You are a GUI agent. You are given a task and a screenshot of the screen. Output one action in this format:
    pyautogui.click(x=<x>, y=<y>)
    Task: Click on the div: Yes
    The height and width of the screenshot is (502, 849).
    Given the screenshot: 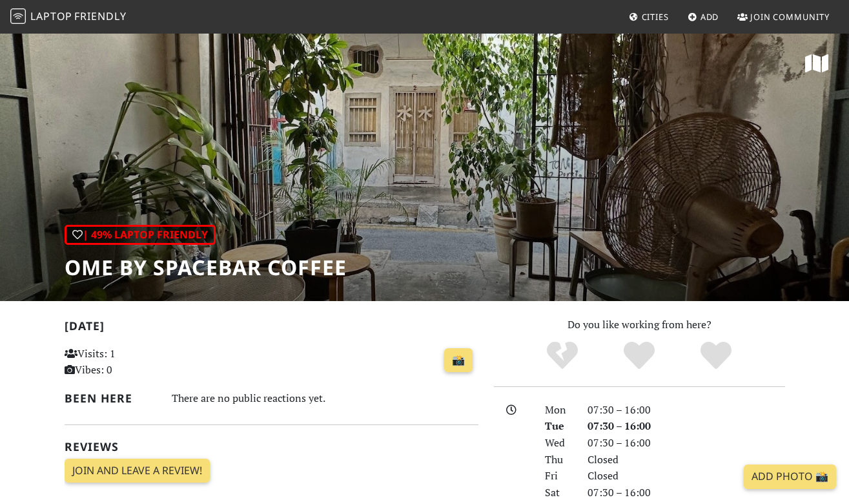 What is the action you would take?
    pyautogui.click(x=639, y=356)
    